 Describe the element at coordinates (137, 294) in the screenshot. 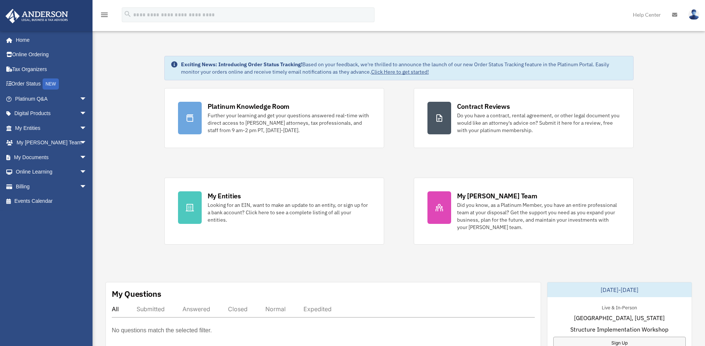

I see `div: My Questions` at that location.